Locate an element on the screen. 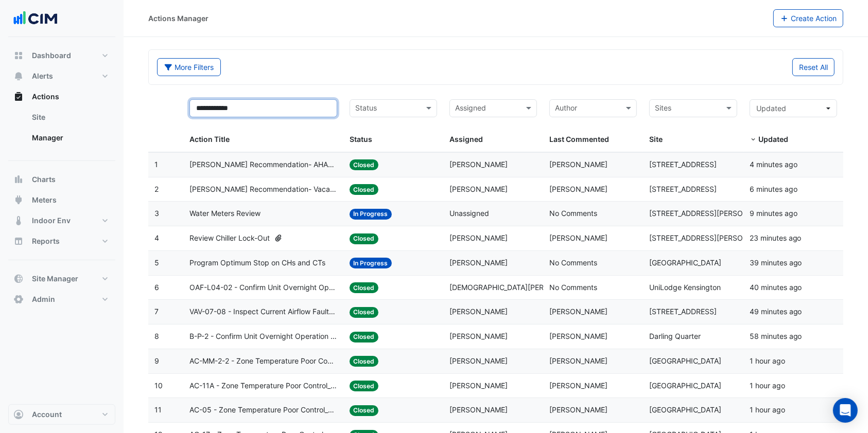 The height and width of the screenshot is (433, 868). span: Status is located at coordinates (361, 139).